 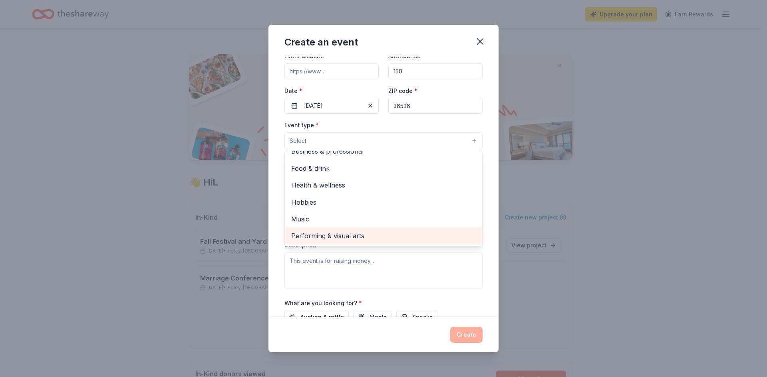 What do you see at coordinates (383, 141) in the screenshot?
I see `button: Select` at bounding box center [383, 141].